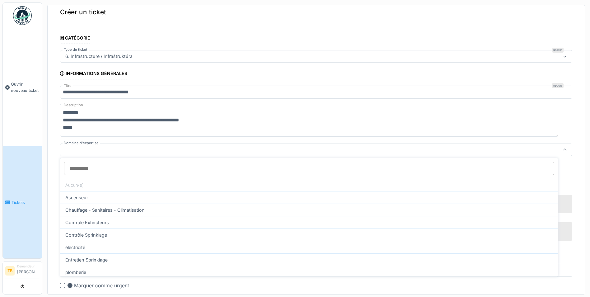  What do you see at coordinates (309, 210) in the screenshot?
I see `div: Chauffage - Sanitaires - Climatisation` at bounding box center [309, 210].